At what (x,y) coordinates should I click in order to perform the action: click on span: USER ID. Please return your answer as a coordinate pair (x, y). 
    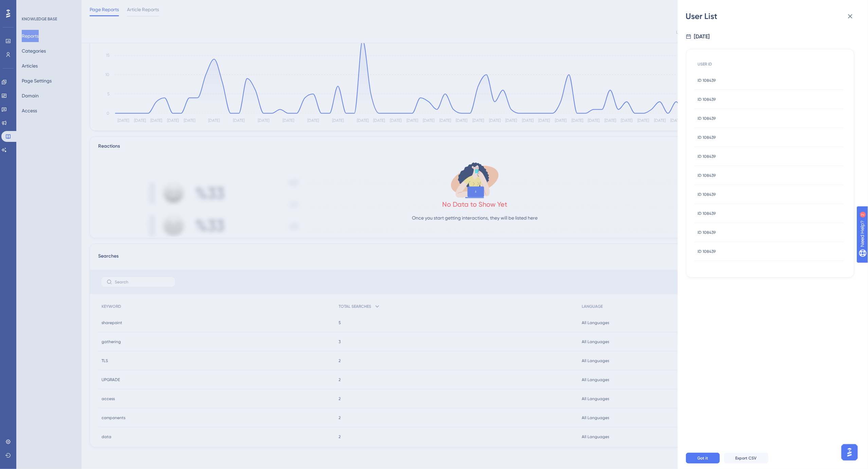
    Looking at the image, I should click on (705, 64).